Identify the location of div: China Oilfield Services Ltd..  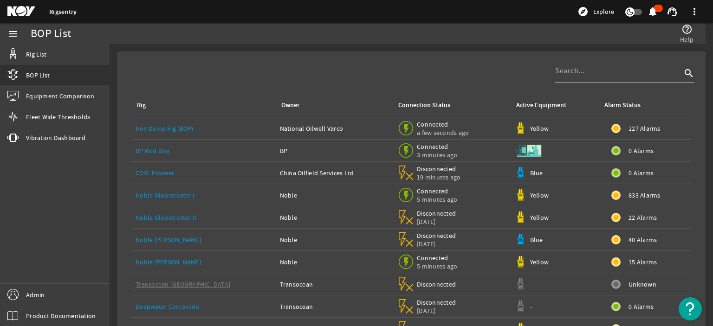
(335, 173).